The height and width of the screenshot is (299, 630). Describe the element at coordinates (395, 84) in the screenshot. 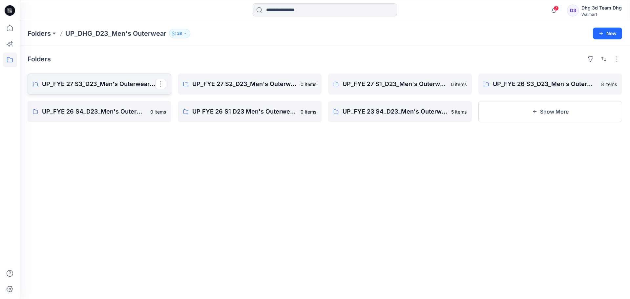

I see `p: UP_FYE 27 S1_D23_Men's Outerwear - DHG` at that location.